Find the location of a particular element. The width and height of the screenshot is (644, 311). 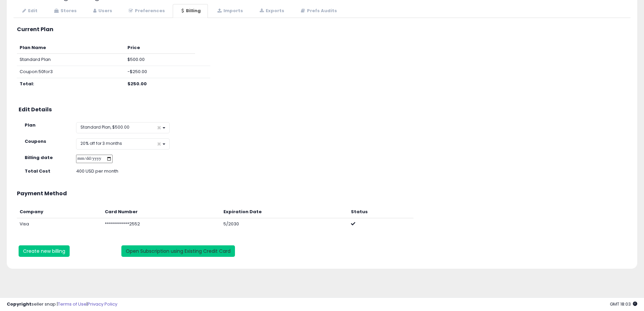

td: 5/2030 is located at coordinates (284, 224).